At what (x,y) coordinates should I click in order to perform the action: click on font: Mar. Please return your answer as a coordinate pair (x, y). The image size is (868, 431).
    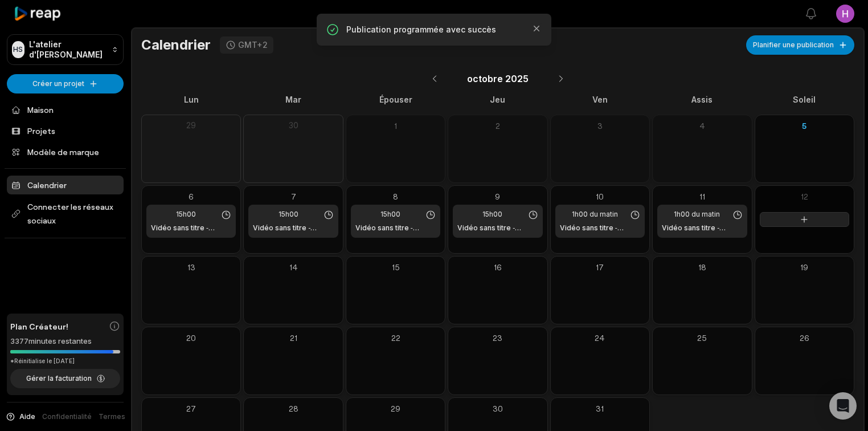
    Looking at the image, I should click on (293, 99).